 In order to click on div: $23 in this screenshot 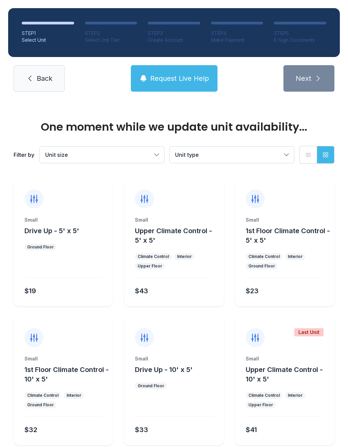, I will do `click(252, 291)`.